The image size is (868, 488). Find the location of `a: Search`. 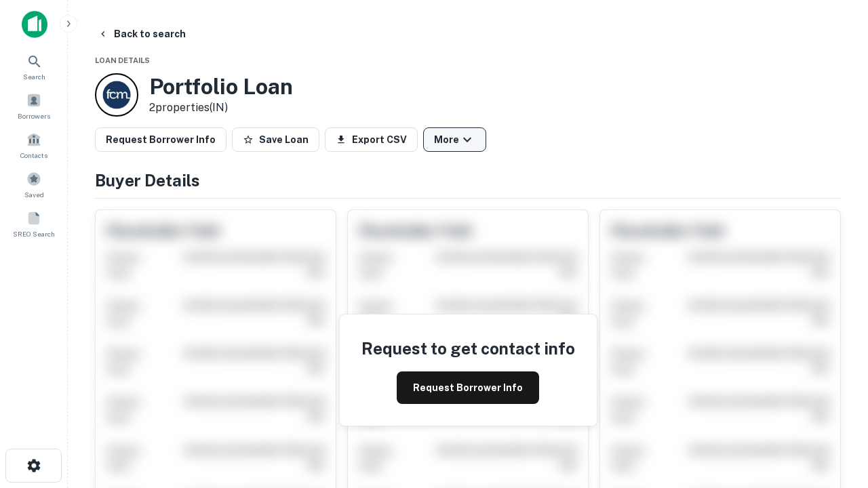

a: Search is located at coordinates (34, 66).